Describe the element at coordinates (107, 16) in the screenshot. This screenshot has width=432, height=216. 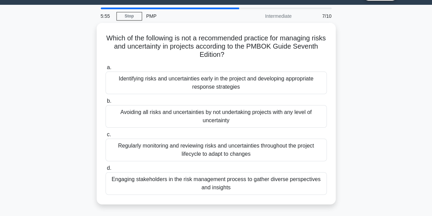
I see `div: 5:55` at that location.